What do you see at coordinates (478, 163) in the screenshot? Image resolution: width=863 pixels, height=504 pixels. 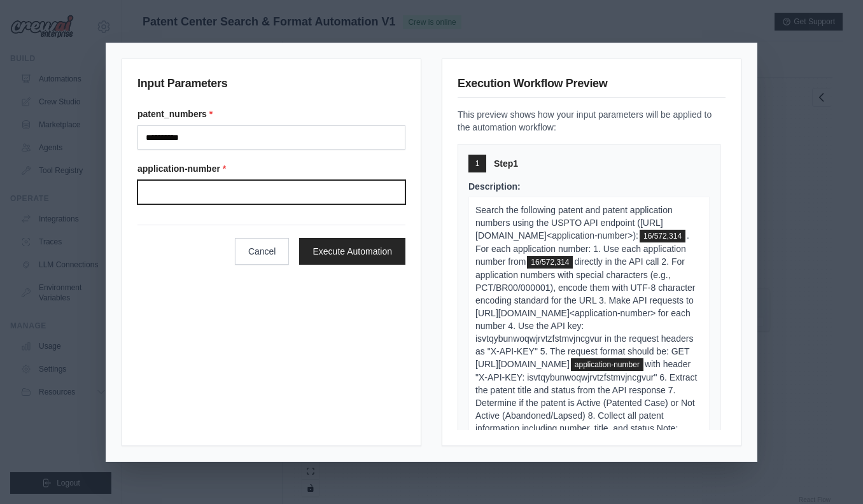 I see `span: 1` at bounding box center [478, 163].